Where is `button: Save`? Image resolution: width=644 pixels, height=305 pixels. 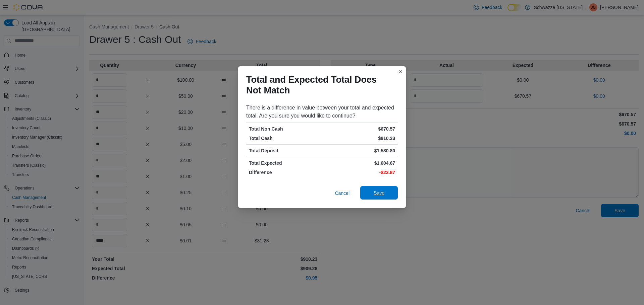 button: Save is located at coordinates (379, 193).